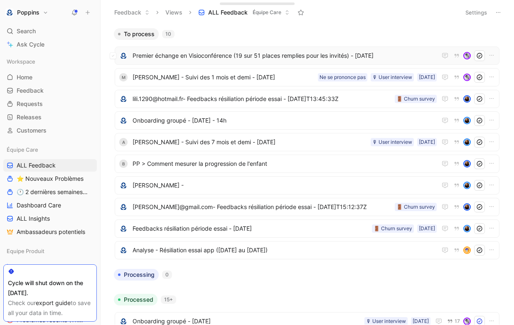  What do you see at coordinates (28, 12) in the screenshot?
I see `h1: Poppins` at bounding box center [28, 12].